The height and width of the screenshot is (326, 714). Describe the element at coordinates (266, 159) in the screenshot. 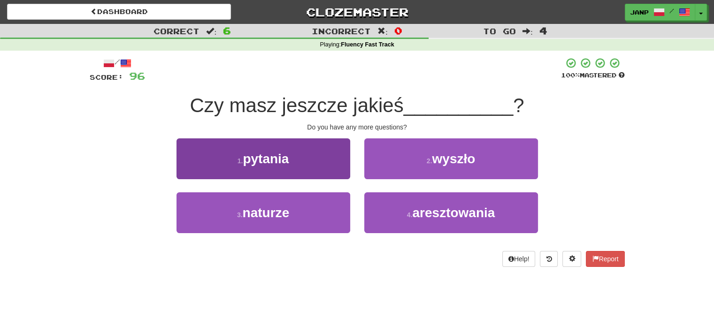

I see `span: pytania` at that location.